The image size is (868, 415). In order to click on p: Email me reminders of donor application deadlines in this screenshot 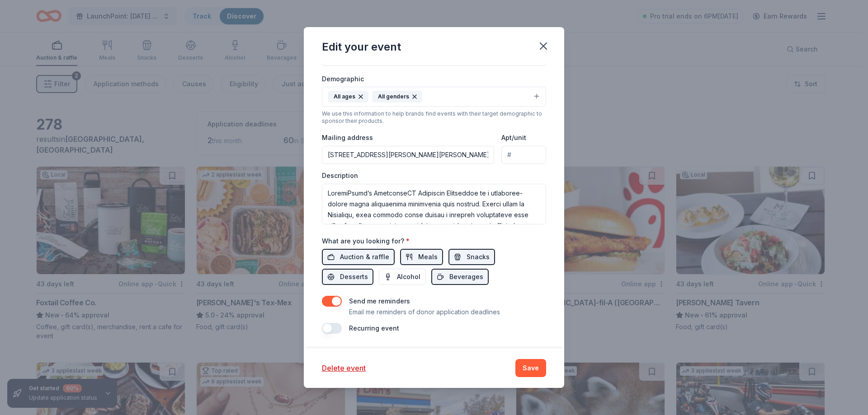, I will do `click(424, 312)`.